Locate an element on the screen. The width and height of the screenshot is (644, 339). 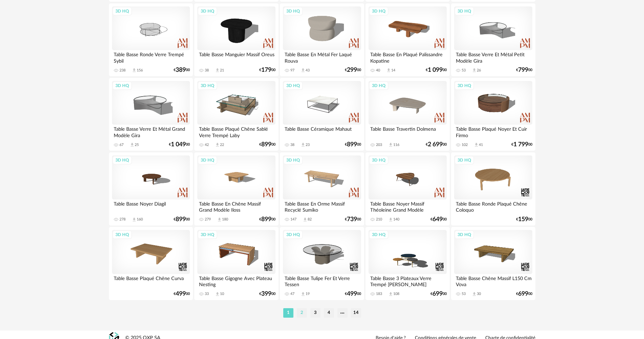
div: 33 is located at coordinates (207, 294).